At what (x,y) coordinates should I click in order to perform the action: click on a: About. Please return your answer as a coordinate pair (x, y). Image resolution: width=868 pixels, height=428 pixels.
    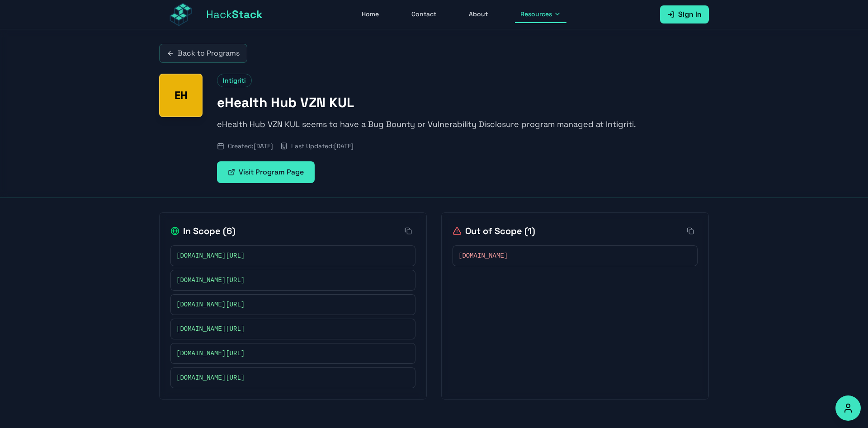
    Looking at the image, I should click on (478, 14).